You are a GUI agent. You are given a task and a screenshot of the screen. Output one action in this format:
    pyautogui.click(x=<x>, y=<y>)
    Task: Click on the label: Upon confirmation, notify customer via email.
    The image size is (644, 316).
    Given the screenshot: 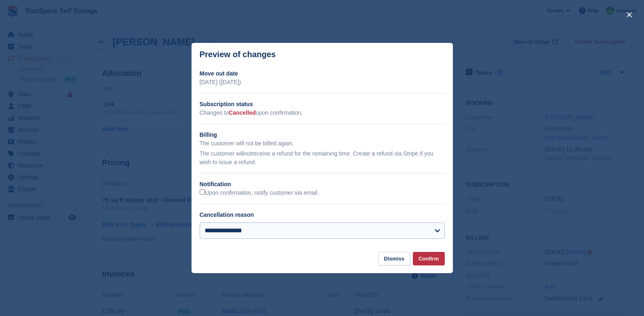 What is the action you would take?
    pyautogui.click(x=259, y=193)
    